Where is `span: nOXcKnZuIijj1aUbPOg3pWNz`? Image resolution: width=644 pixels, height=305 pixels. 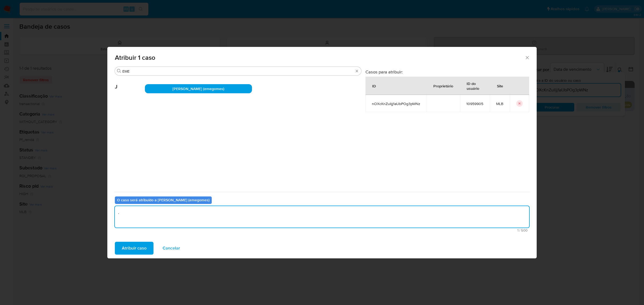 span: nOXcKnZuIijj1aUbPOg3pWNz is located at coordinates (396, 103).